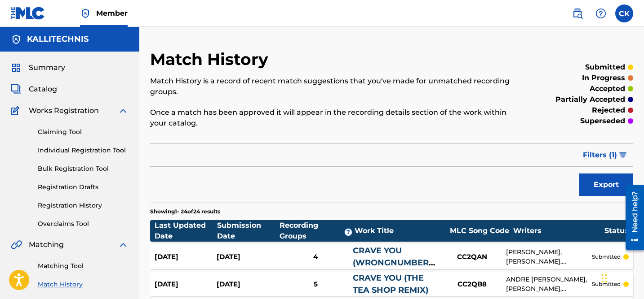 This screenshot has height=299, width=644. What do you see at coordinates (621, 278) in the screenshot?
I see `div: Chat Widget` at bounding box center [621, 278].